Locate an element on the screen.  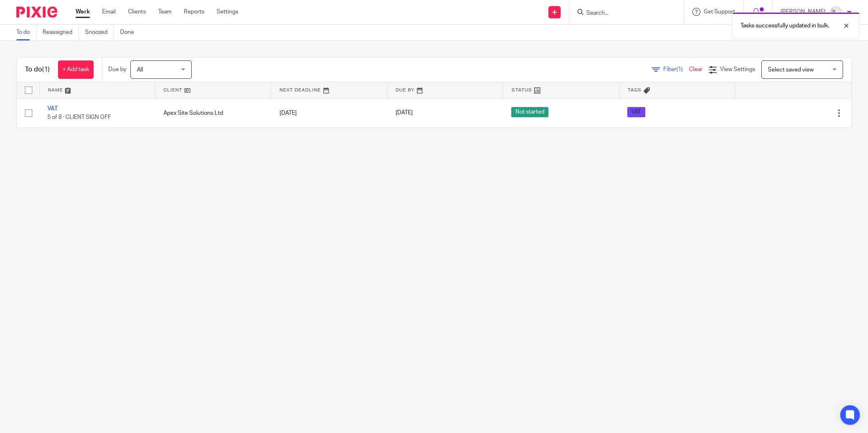
a: Clear is located at coordinates (695, 70).